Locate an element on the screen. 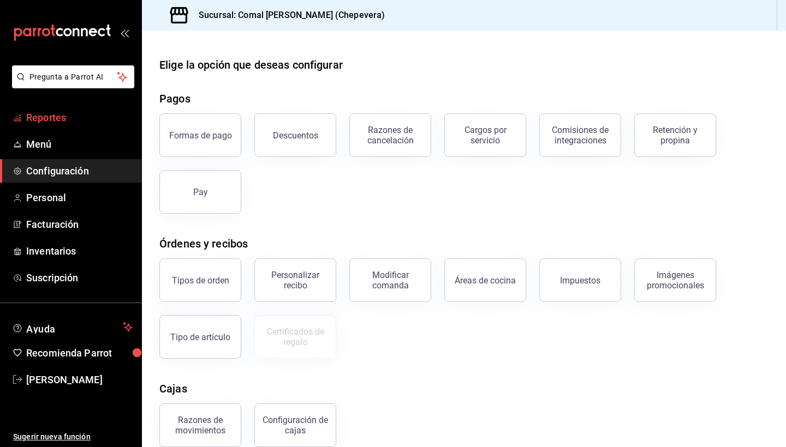  div: Pagos is located at coordinates (175, 99).